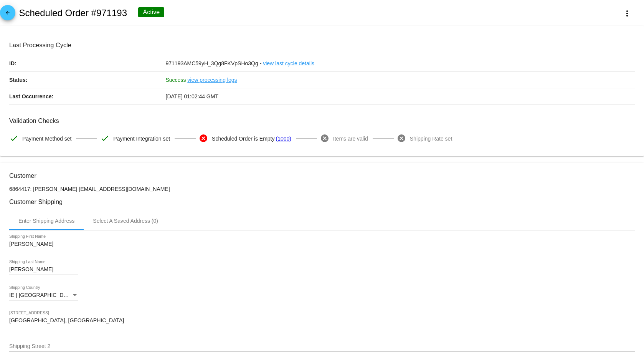  I want to click on div: Select A Saved Address (0), so click(125, 221).